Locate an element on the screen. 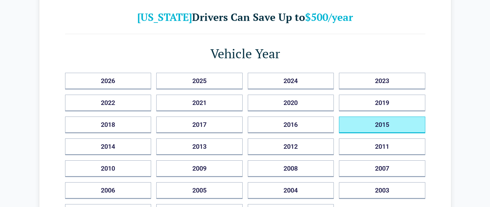  button: 2003 is located at coordinates (382, 191).